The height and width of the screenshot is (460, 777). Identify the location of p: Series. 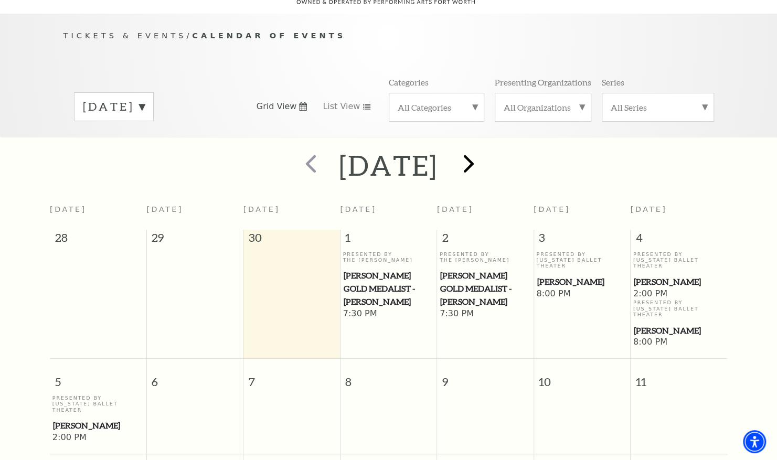
(613, 82).